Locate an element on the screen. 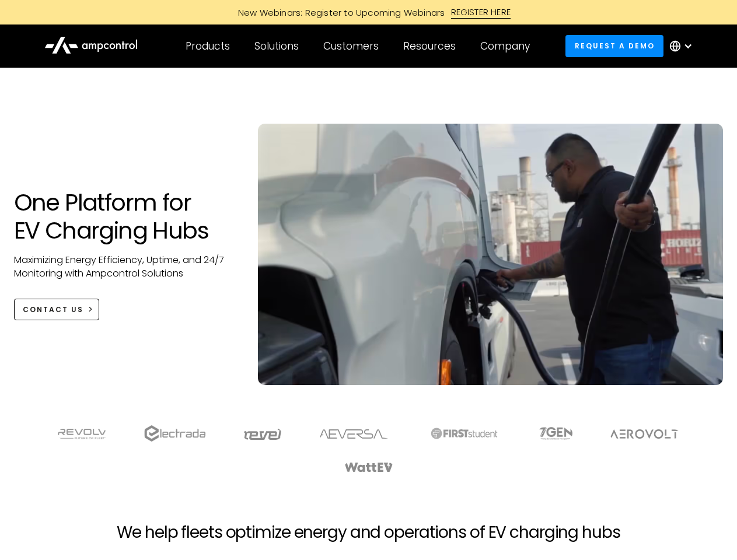 This screenshot has width=737, height=560. div: New Webinars: Register to Upcoming Webinars is located at coordinates (339, 12).